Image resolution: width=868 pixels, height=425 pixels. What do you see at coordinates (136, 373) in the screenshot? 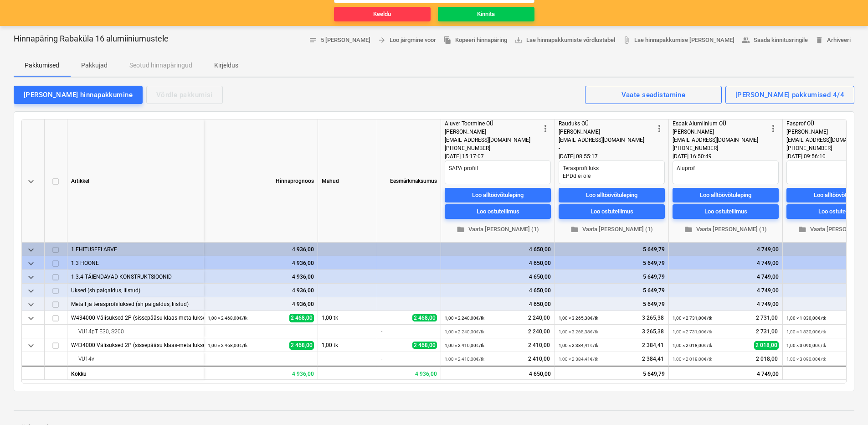
I see `div: Kokku` at bounding box center [136, 373].